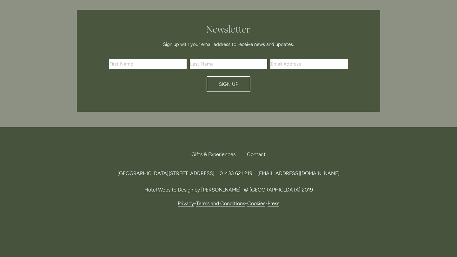 The width and height of the screenshot is (457, 257). Describe the element at coordinates (228, 44) in the screenshot. I see `p: Sign up with your email address to receive news and updates.` at that location.